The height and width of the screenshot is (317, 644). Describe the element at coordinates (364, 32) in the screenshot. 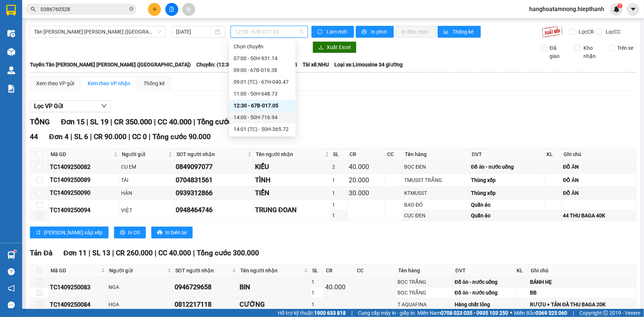

I see `span: printer` at that location.